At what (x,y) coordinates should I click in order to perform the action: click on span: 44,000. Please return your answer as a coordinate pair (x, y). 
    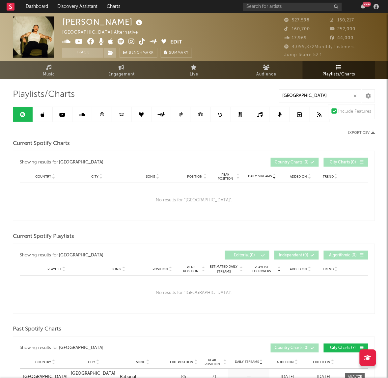
    Looking at the image, I should click on (342, 38).